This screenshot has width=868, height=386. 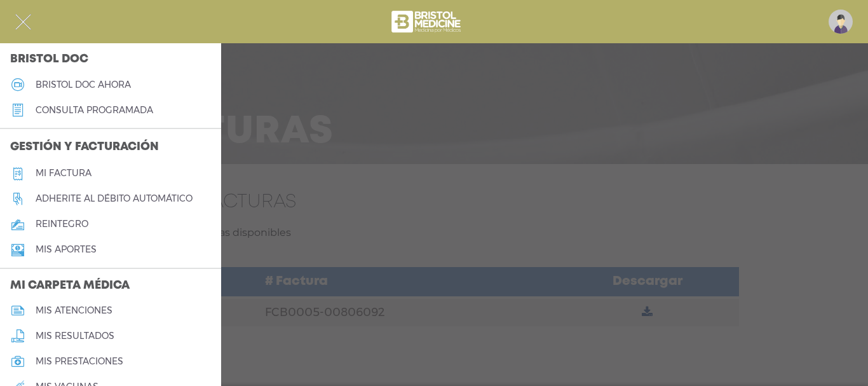 What do you see at coordinates (427, 22) in the screenshot?
I see `img: bristol-medicine-blanco.png` at bounding box center [427, 22].